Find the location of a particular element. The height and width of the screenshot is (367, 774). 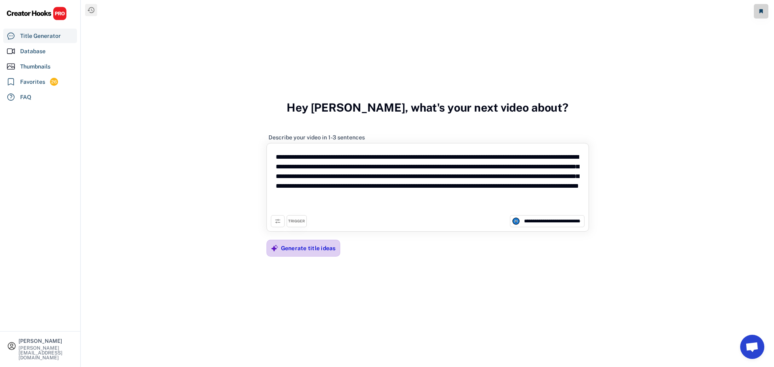

div: Thumbnails is located at coordinates (35, 66).